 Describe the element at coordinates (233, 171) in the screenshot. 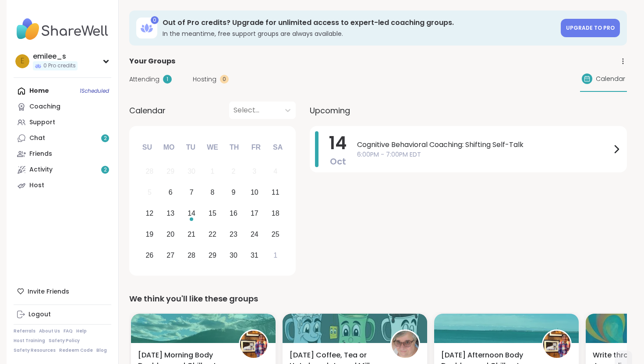

I see `div: 2` at that location.